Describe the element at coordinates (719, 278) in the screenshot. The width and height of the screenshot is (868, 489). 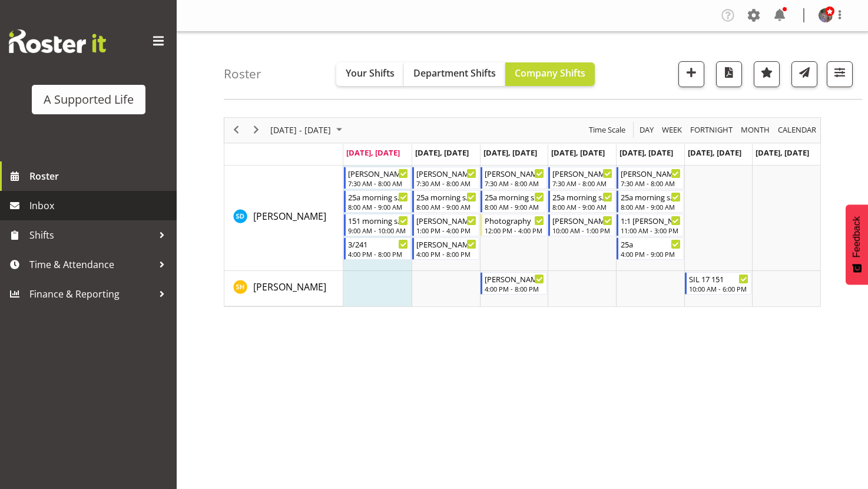
I see `div: SIL 17 151` at that location.